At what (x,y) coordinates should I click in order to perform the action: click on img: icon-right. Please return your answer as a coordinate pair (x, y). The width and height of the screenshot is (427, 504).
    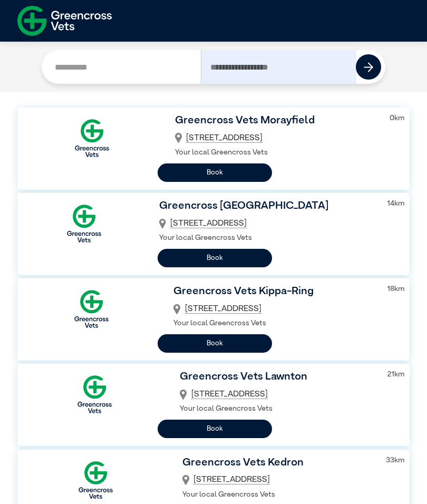
    Looking at the image, I should click on (369, 67).